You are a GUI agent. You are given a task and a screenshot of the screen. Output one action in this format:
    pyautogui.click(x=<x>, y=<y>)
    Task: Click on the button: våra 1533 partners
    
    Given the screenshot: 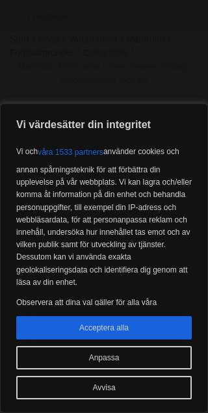 What is the action you would take?
    pyautogui.click(x=70, y=152)
    